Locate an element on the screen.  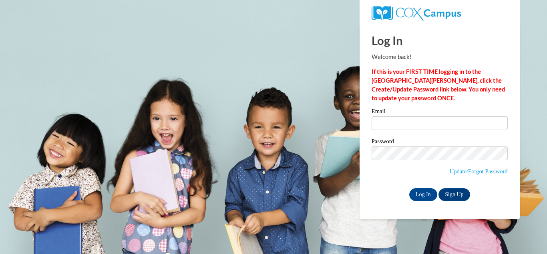
h1: Log In is located at coordinates (440, 40).